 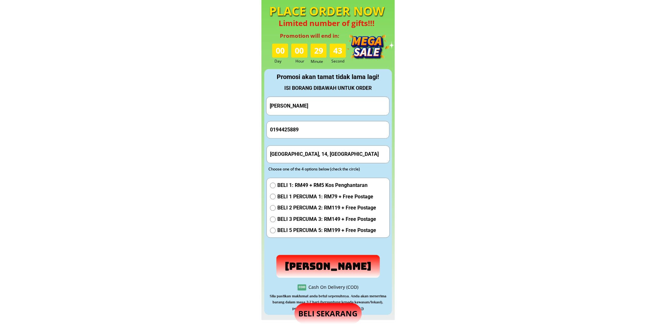 What do you see at coordinates (328, 314) in the screenshot?
I see `p: BELI SEKARANG` at bounding box center [328, 314].